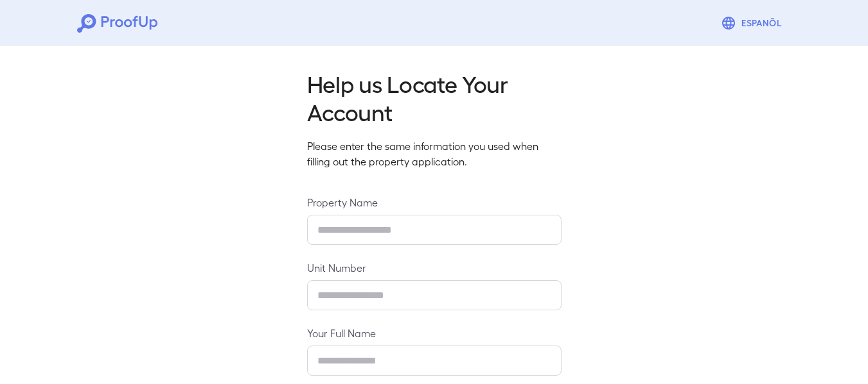 Image resolution: width=868 pixels, height=384 pixels. I want to click on label: Your Full Name, so click(434, 333).